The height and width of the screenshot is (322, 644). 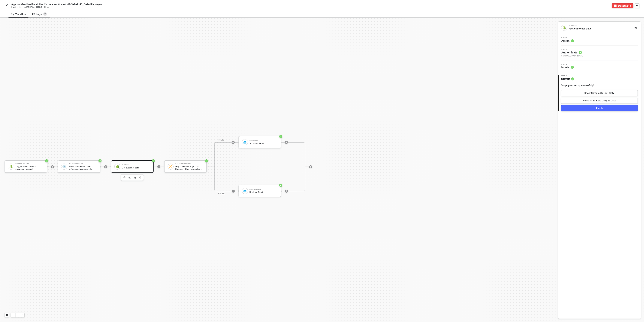 What do you see at coordinates (567, 41) in the screenshot?
I see `span: Action` at bounding box center [567, 41].